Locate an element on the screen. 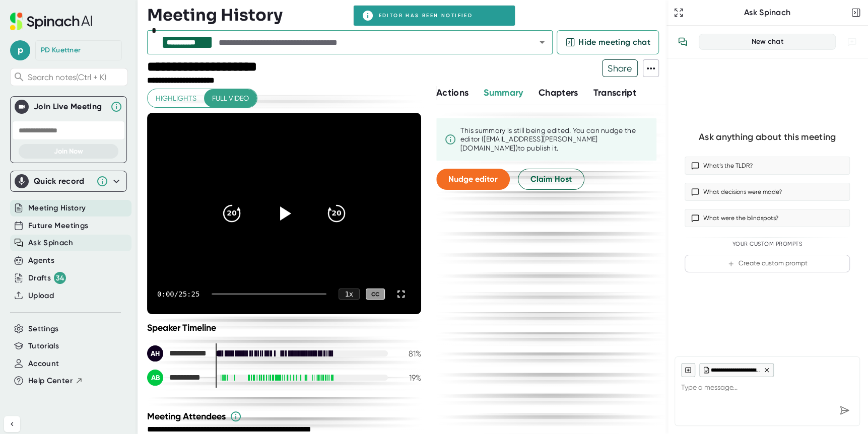 The height and width of the screenshot is (434, 868). span: Transcript is located at coordinates (614, 93).